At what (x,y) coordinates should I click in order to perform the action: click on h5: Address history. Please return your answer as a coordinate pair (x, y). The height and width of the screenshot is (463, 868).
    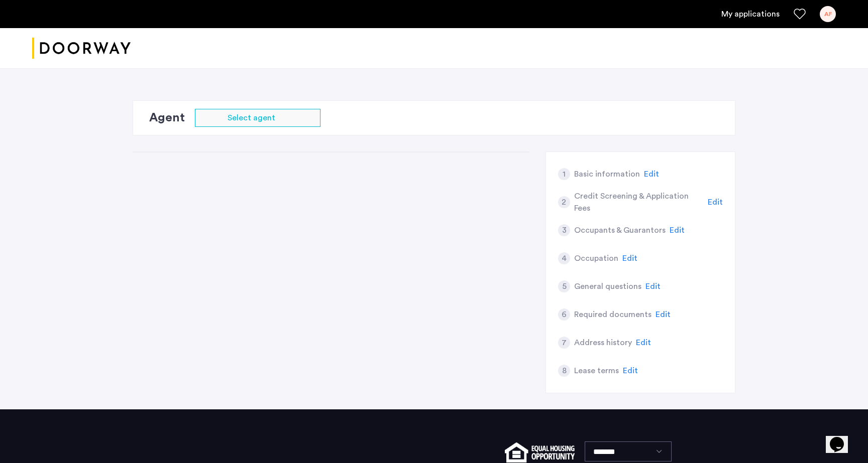
    Looking at the image, I should click on (603, 343).